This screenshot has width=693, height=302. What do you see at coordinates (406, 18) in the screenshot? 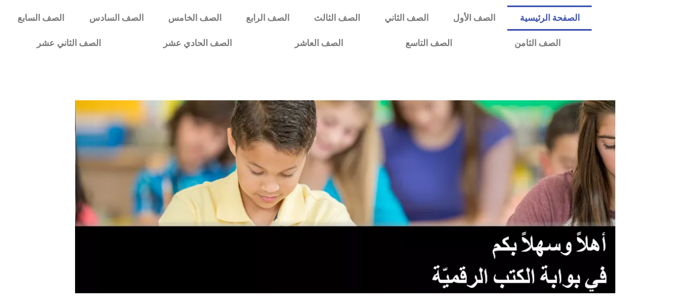
I see `a: الصف الثاني` at bounding box center [406, 18].